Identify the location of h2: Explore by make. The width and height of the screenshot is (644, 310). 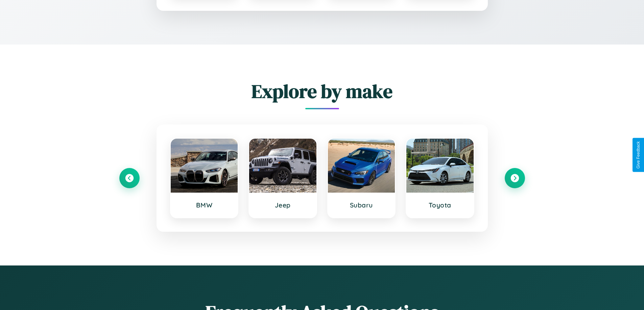
(322, 91).